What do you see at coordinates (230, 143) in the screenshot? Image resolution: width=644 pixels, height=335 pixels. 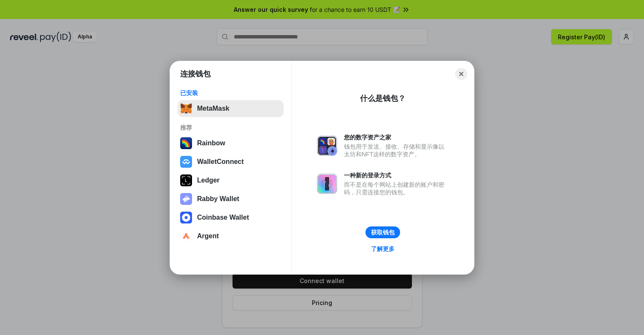 I see `button: Rainbow` at bounding box center [230, 143].